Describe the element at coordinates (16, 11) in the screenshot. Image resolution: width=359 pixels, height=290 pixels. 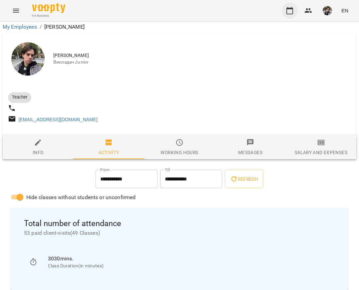
I see `button: Menu` at that location.